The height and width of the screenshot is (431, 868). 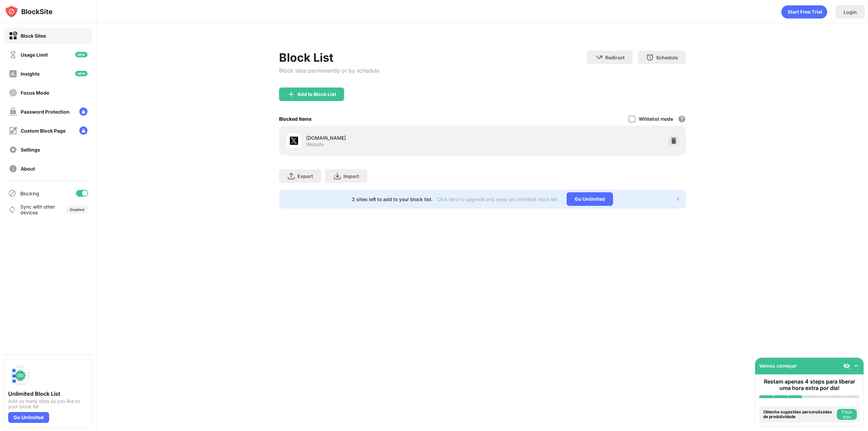 What do you see at coordinates (667, 57) in the screenshot?
I see `div: Schedule` at bounding box center [667, 57].